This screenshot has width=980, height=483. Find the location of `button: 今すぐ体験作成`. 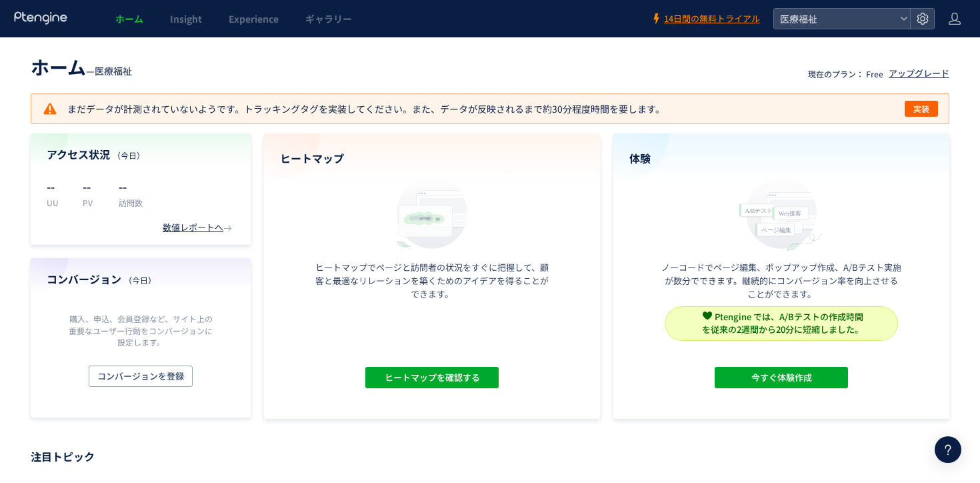

button: 今すぐ体験作成 is located at coordinates (781, 377).